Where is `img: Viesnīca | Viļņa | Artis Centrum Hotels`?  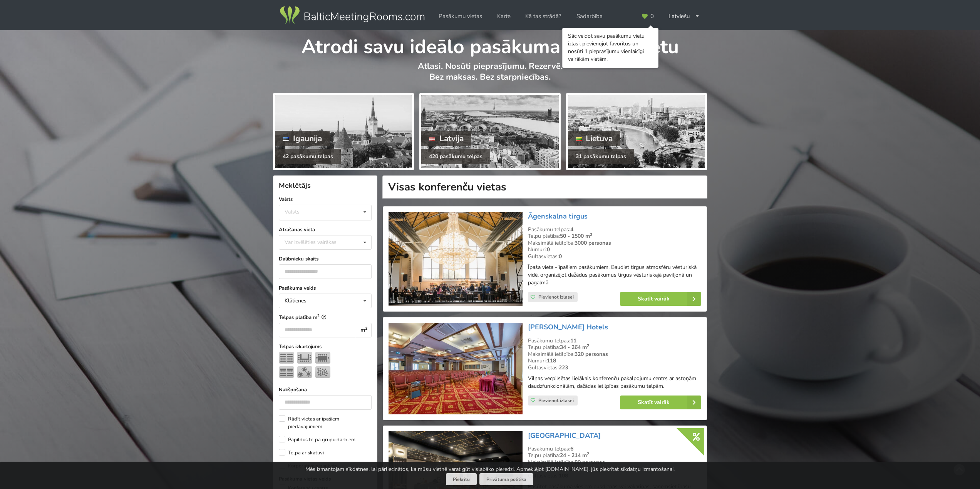
img: Viesnīca | Viļņa | Artis Centrum Hotels is located at coordinates (455, 368).